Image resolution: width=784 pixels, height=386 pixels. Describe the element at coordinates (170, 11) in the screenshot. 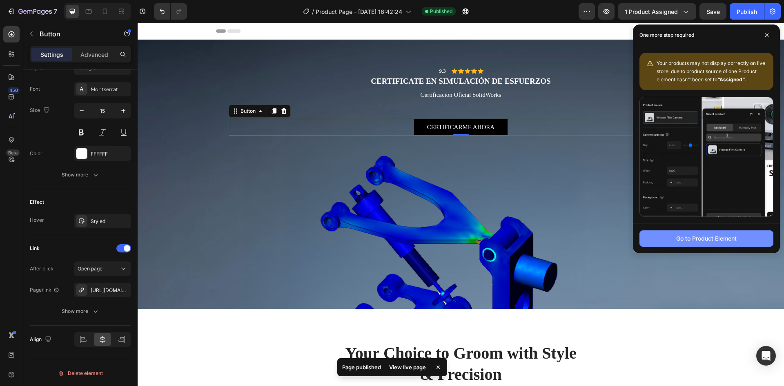

I see `div: Undo/Redo` at that location.